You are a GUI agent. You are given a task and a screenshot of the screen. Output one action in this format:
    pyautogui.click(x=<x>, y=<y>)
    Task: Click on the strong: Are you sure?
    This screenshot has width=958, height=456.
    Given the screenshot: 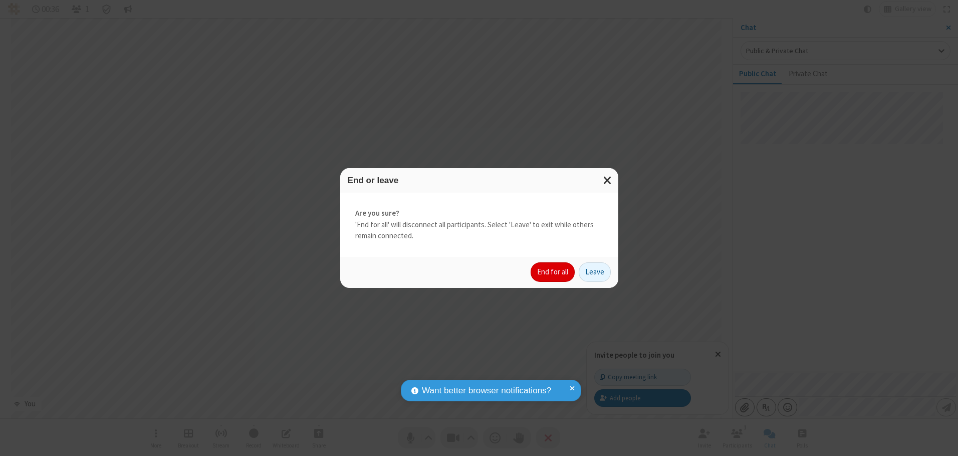 What is the action you would take?
    pyautogui.click(x=479, y=213)
    